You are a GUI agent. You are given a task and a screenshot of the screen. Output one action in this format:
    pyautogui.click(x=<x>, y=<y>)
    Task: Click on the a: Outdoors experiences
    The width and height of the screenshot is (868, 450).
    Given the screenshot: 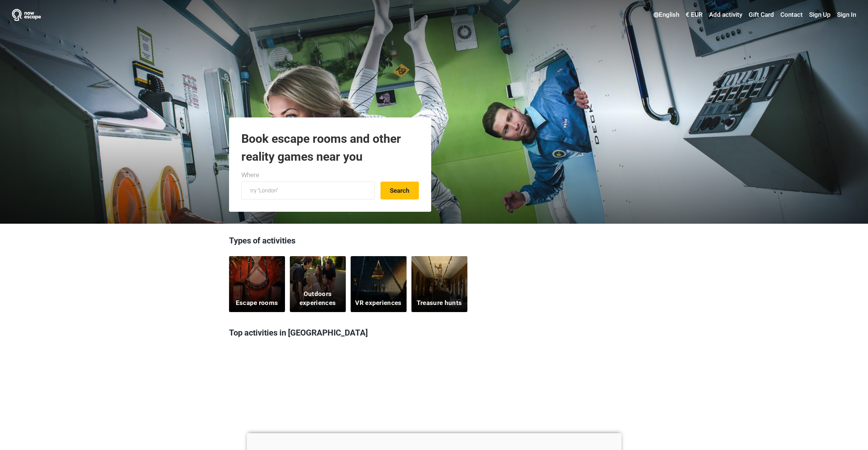 What is the action you would take?
    pyautogui.click(x=318, y=284)
    